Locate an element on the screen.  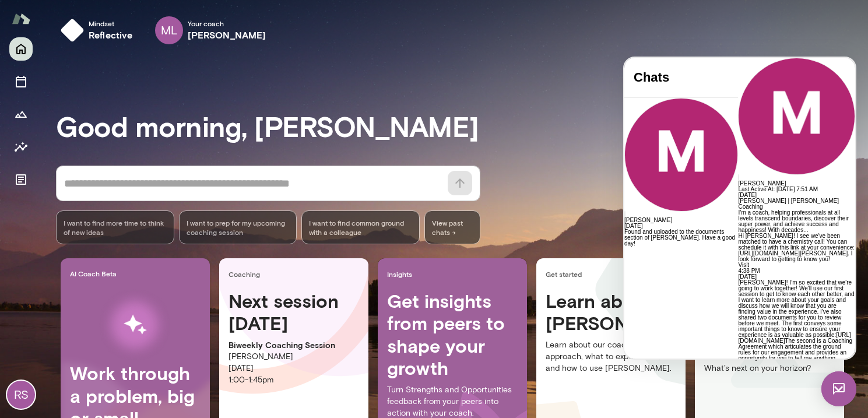
span: Your coach is located at coordinates (227, 23).